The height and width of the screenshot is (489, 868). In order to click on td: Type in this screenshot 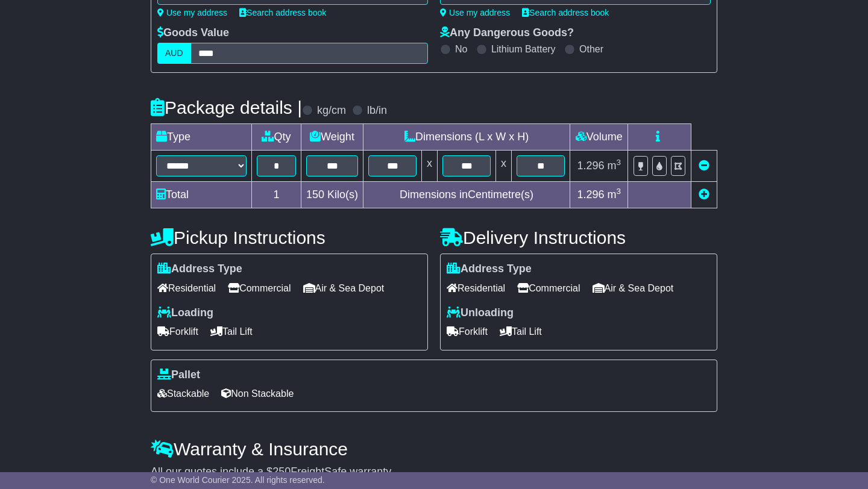, I will do `click(201, 138)`.